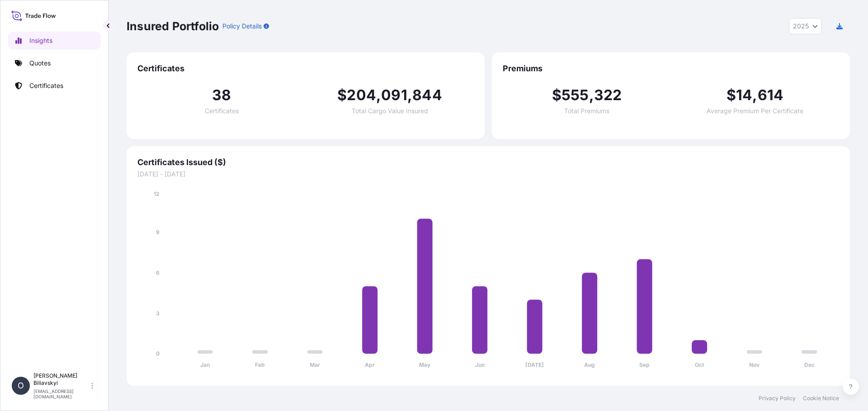 This screenshot has height=411, width=868. I want to click on span: Total Premiums, so click(587, 111).